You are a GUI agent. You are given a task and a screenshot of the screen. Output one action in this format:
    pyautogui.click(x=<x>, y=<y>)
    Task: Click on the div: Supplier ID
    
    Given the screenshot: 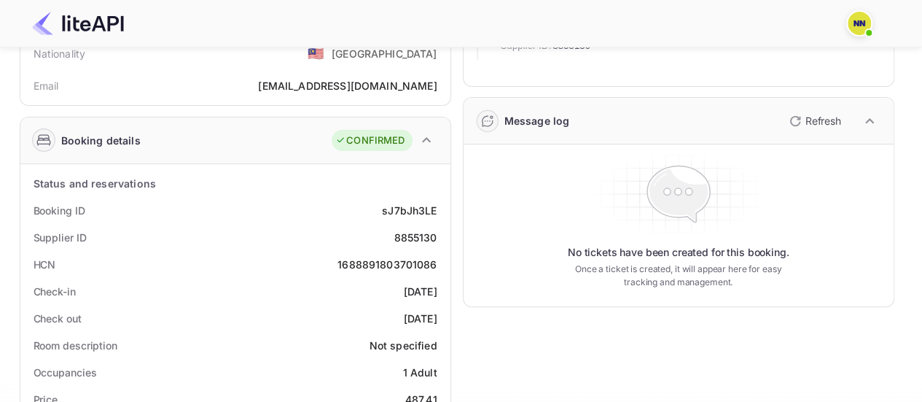 What is the action you would take?
    pyautogui.click(x=60, y=237)
    